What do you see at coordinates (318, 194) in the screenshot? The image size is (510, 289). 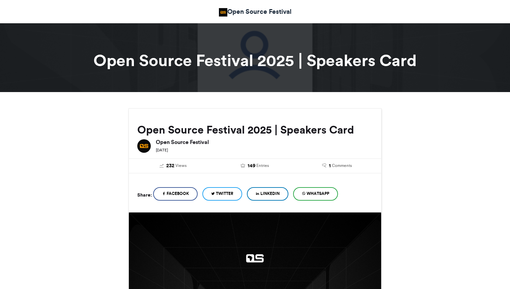 I see `span: WhatsApp` at bounding box center [318, 194].